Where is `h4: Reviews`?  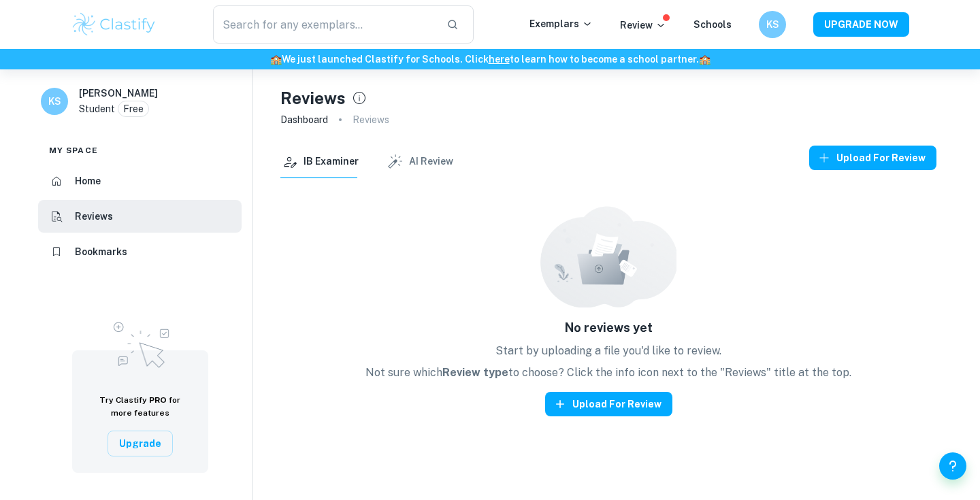
h4: Reviews is located at coordinates (313, 98).